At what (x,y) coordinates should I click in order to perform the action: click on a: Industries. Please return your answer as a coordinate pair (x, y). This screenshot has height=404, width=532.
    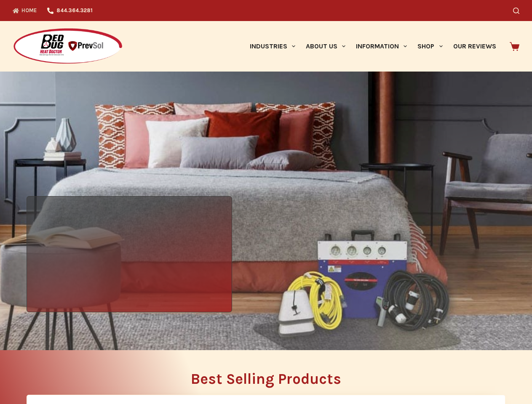
    Looking at the image, I should click on (272, 46).